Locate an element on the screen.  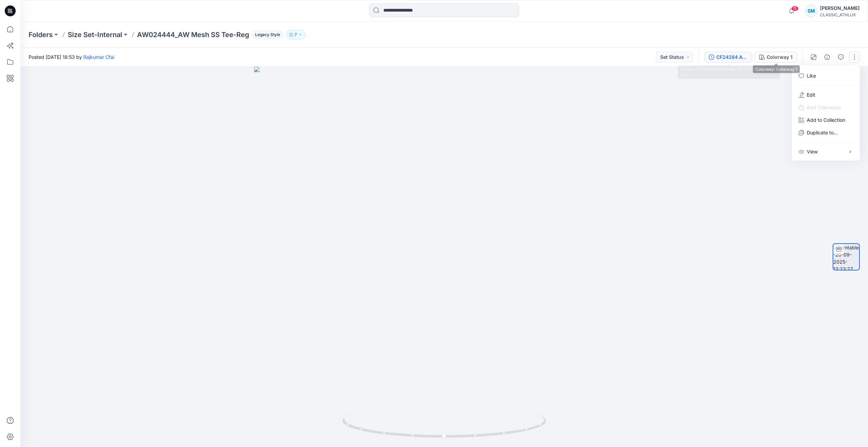
a: Rajkumar Cfai is located at coordinates (98, 57).